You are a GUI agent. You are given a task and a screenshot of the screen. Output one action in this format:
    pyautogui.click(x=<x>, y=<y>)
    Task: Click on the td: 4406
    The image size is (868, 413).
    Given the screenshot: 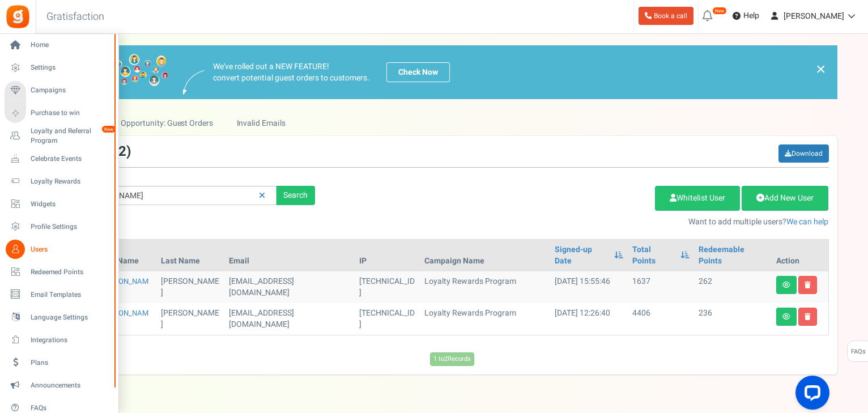 What is the action you would take?
    pyautogui.click(x=660, y=319)
    